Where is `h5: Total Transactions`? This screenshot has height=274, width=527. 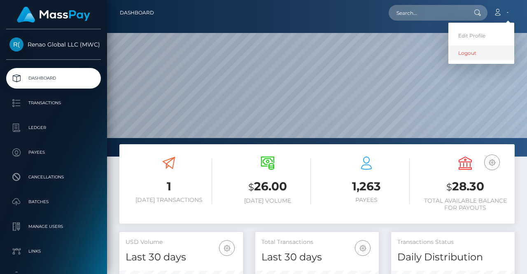 h5: Total Transactions is located at coordinates (317, 242).